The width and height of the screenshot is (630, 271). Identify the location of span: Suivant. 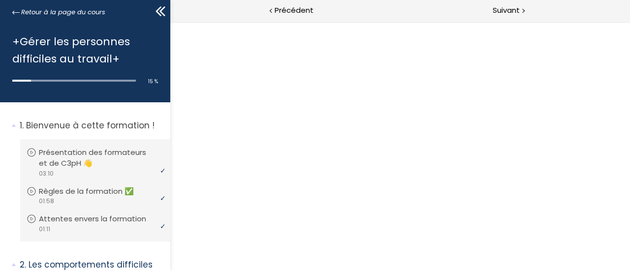
(506, 10).